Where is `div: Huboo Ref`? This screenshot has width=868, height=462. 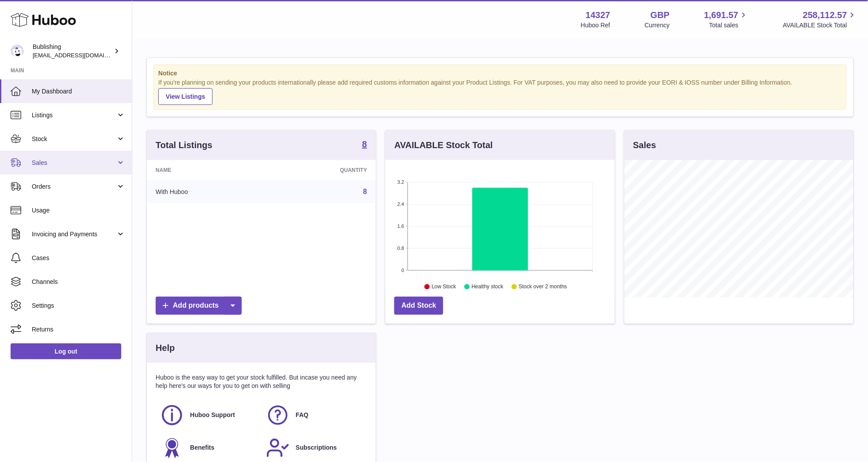 div: Huboo Ref is located at coordinates (595, 25).